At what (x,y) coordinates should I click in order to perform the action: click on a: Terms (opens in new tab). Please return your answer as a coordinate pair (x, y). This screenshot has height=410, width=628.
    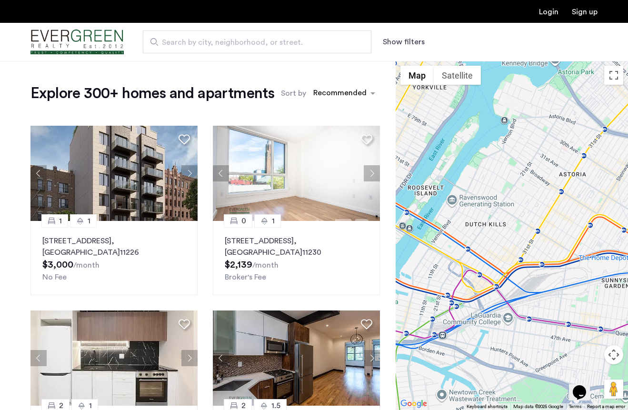
    Looking at the image, I should click on (575, 407).